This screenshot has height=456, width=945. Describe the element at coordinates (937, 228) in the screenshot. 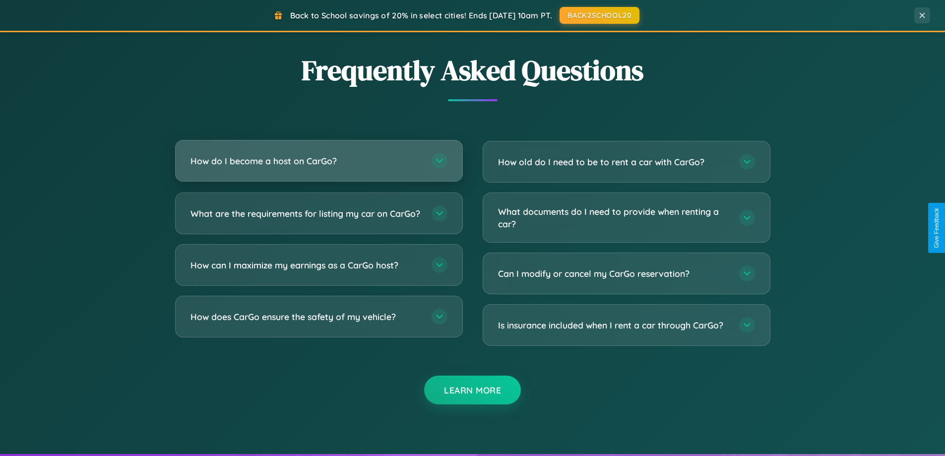

I see `div: Give Feedback` at that location.